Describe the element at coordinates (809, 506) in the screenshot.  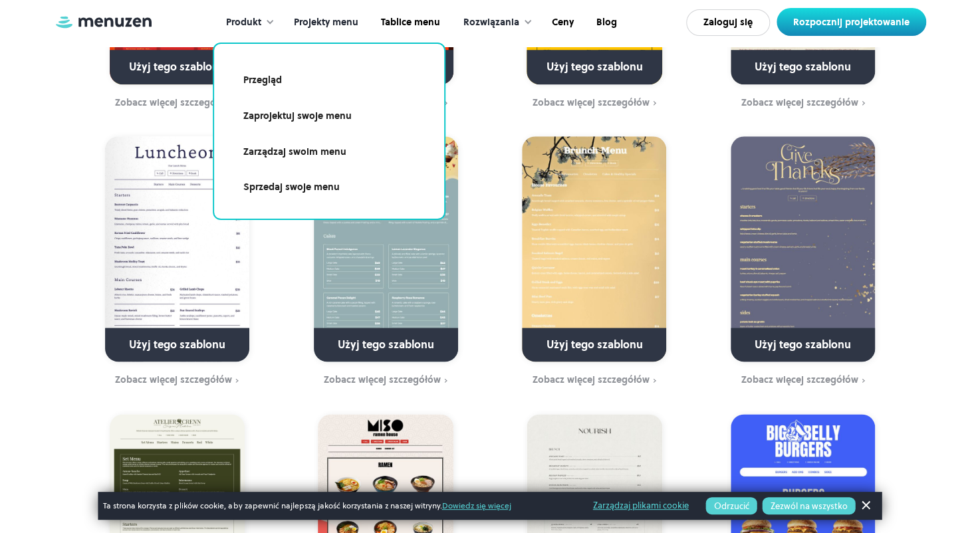
I see `button: Zezwól na wszystko` at that location.